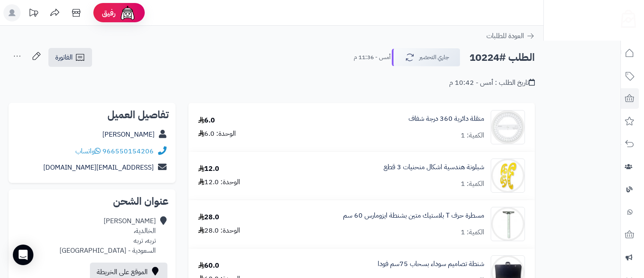 The image size is (644, 278). What do you see at coordinates (128, 151) in the screenshot?
I see `a: 966550154206` at bounding box center [128, 151].